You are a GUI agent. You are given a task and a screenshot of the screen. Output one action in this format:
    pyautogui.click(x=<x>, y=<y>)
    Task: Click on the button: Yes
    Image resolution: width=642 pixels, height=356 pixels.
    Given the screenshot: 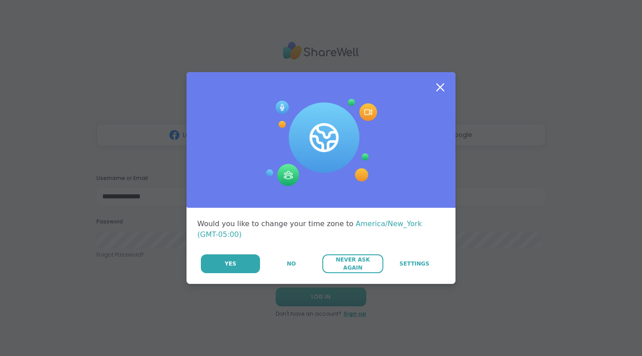 What is the action you would take?
    pyautogui.click(x=230, y=264)
    